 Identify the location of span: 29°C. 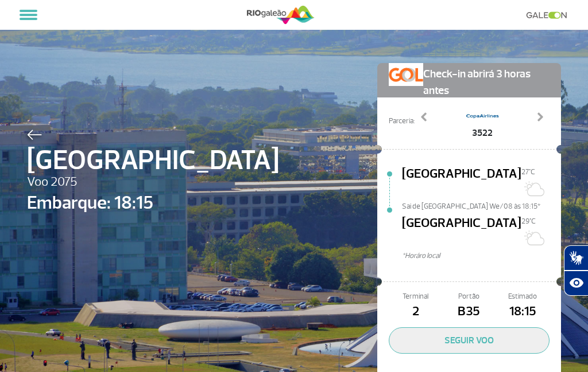
(528, 221).